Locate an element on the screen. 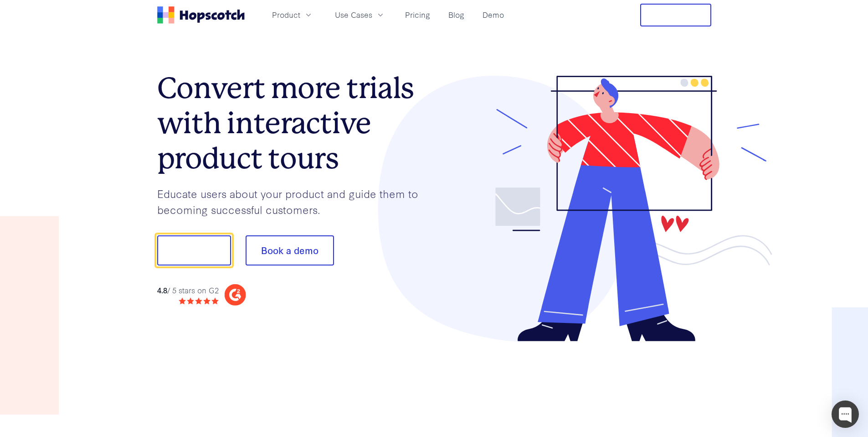 The image size is (868, 437). button: Use Cases is located at coordinates (360, 15).